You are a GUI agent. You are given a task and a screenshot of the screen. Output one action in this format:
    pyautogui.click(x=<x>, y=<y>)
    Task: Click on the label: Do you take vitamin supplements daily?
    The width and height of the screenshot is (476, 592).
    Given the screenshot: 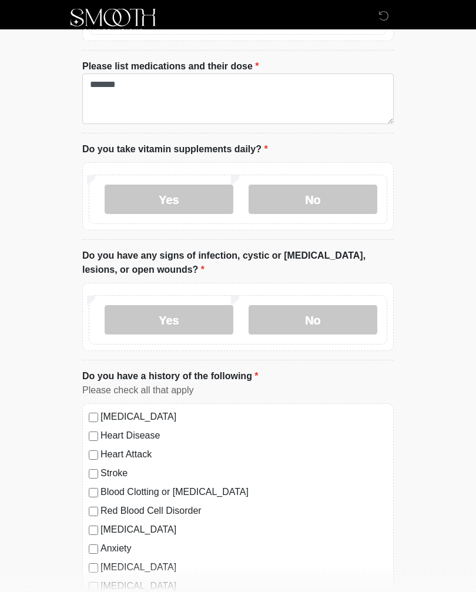 What is the action you would take?
    pyautogui.click(x=175, y=150)
    